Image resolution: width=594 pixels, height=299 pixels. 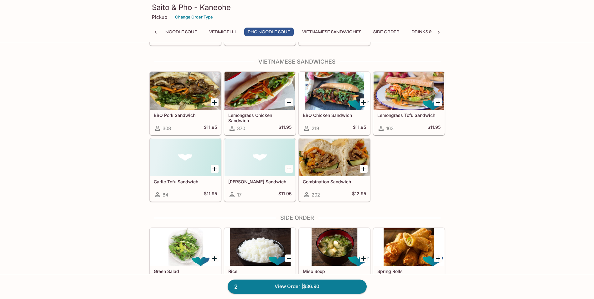 I want to click on h4: Side Order, so click(x=297, y=218).